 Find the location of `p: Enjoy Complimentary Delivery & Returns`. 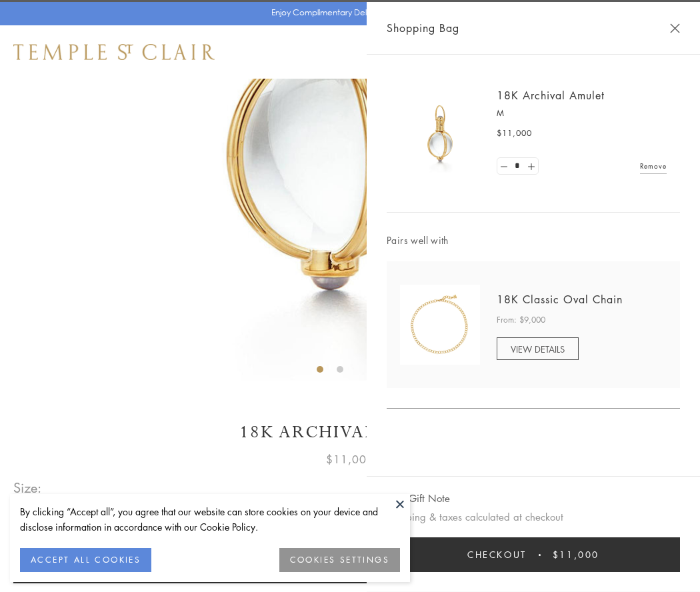

p: Enjoy Complimentary Delivery & Returns is located at coordinates (347, 13).